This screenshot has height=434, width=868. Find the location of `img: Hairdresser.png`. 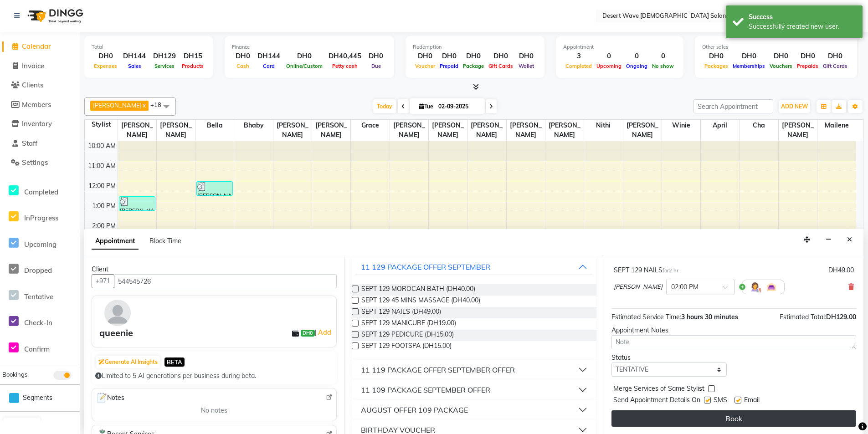

img: Hairdresser.png is located at coordinates (755, 287).